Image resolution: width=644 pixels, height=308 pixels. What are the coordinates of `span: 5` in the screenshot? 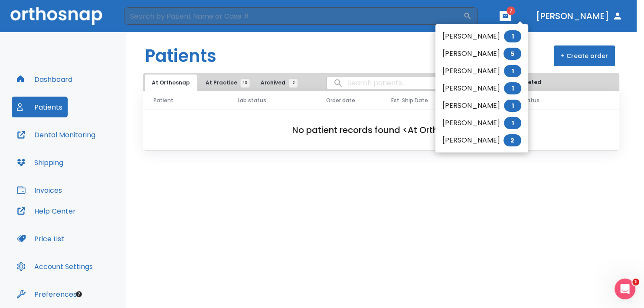 It's located at (512, 54).